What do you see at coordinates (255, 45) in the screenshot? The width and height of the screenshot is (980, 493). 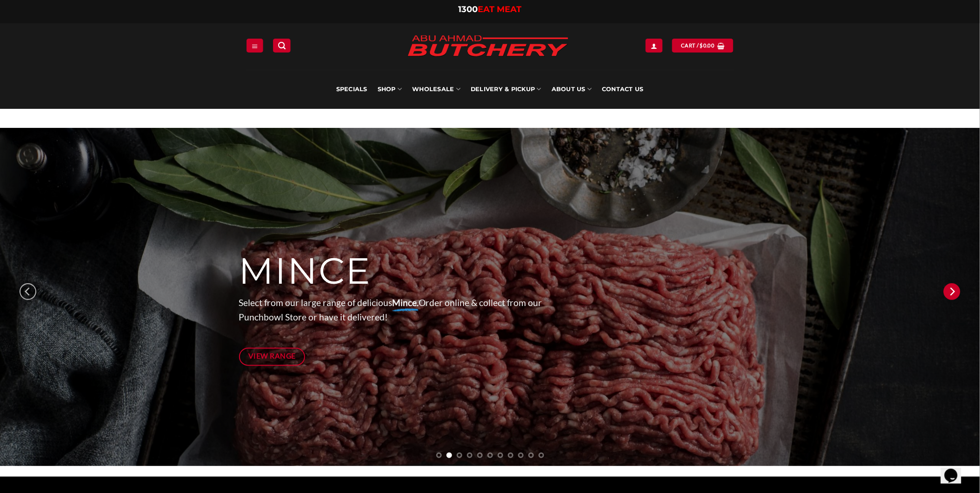 I see `a: Menu` at bounding box center [255, 45].